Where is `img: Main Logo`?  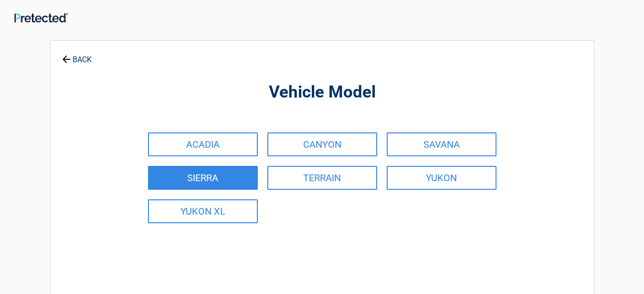
img: Main Logo is located at coordinates (41, 18).